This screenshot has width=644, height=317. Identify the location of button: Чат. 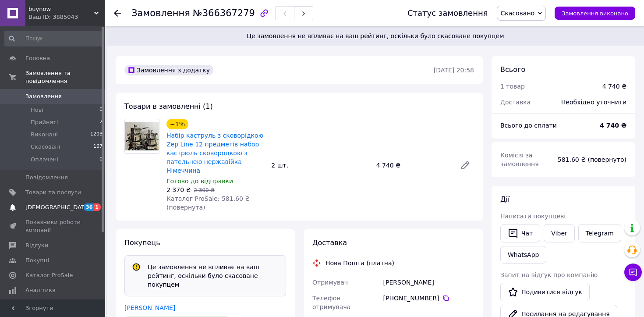
(520, 234).